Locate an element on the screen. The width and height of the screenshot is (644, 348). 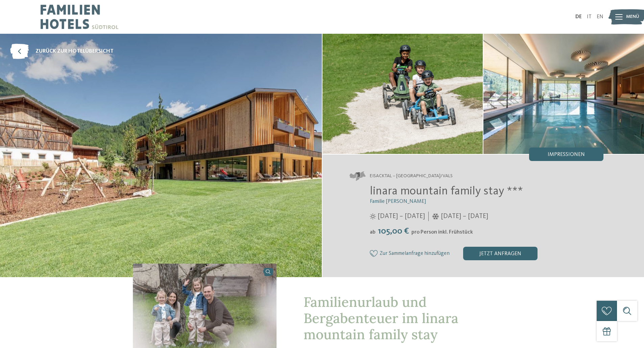
span: ab is located at coordinates (373, 233).